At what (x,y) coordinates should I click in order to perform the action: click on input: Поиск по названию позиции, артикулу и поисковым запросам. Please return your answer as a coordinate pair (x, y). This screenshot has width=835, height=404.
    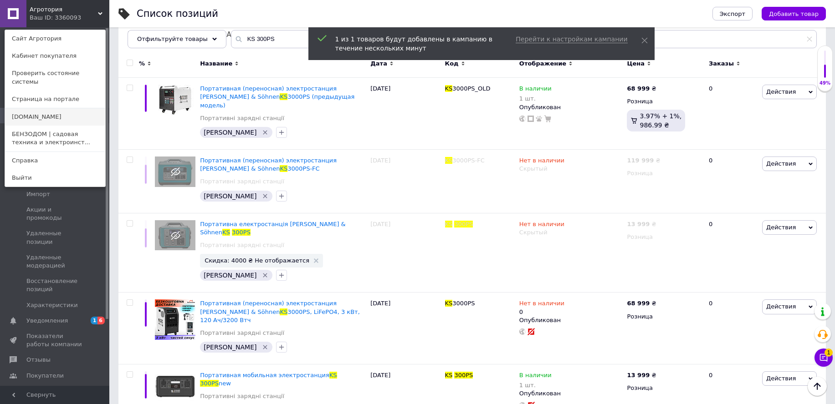
    Looking at the image, I should click on (524, 39).